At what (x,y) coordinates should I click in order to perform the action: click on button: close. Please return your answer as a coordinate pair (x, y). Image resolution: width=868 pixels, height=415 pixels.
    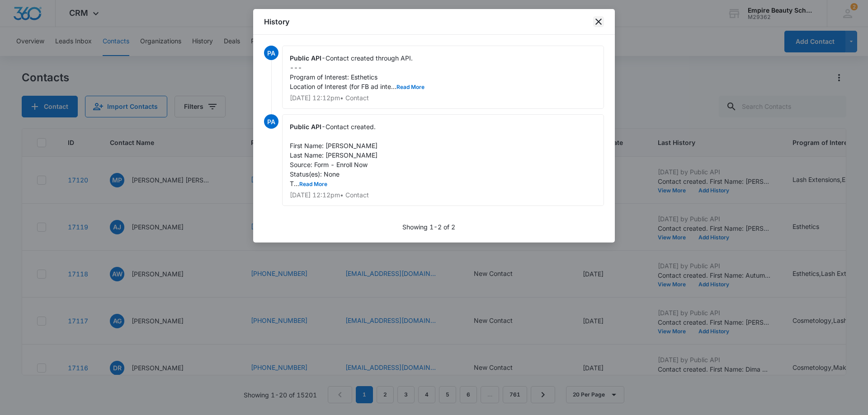
    Looking at the image, I should click on (598, 21).